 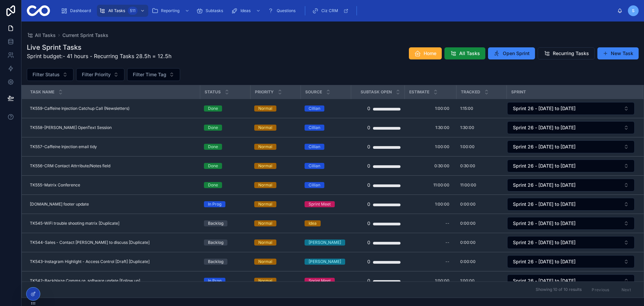 What do you see at coordinates (213, 92) in the screenshot?
I see `span: Status` at bounding box center [213, 92].